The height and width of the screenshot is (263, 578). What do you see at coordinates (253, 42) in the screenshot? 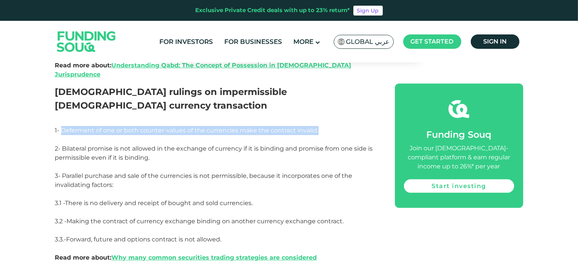
I see `a: For Businesses` at bounding box center [253, 42].